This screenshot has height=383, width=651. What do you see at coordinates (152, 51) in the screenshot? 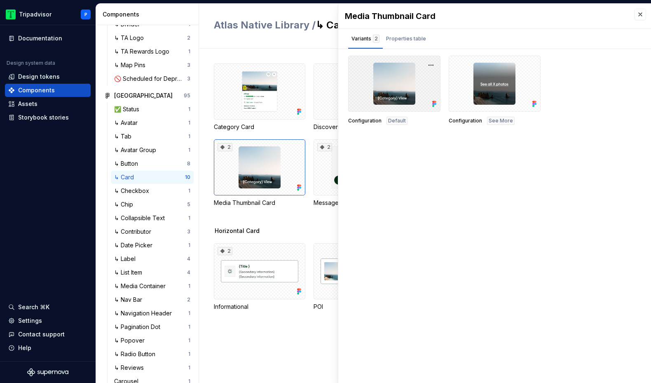
I see `a: ↳ TA Rewards Logo1` at bounding box center [152, 51].